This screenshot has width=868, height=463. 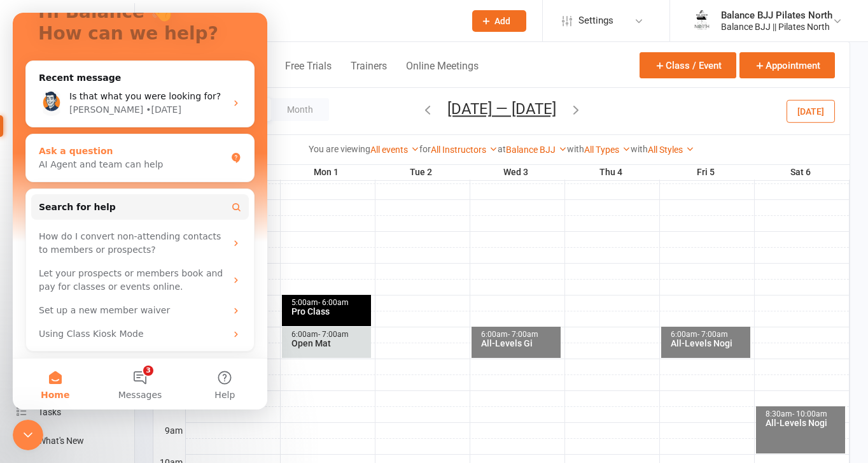 What do you see at coordinates (501, 149) in the screenshot?
I see `strong: at` at bounding box center [501, 149].